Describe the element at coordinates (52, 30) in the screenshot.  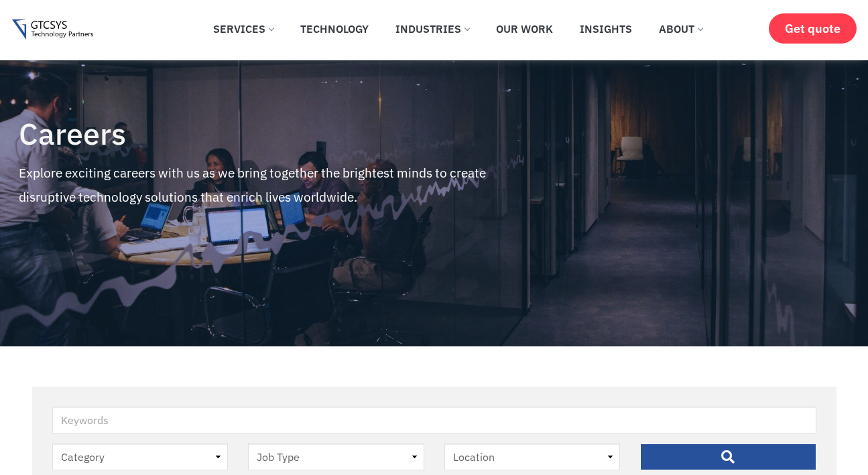
I see `img: Gtcsys logo` at that location.